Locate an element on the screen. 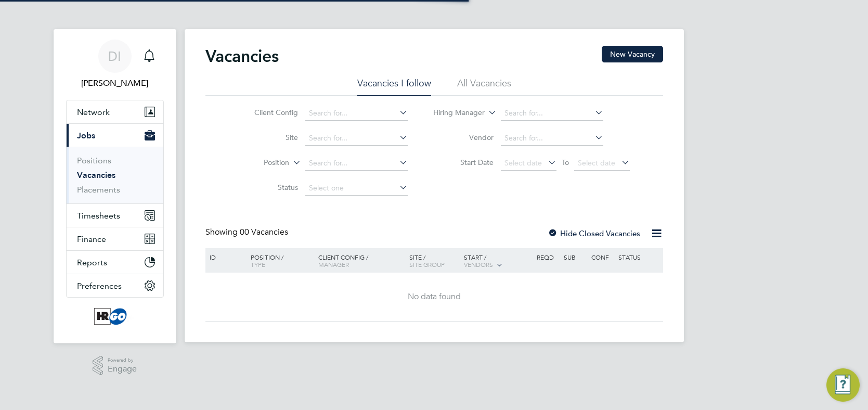  label: Client Config is located at coordinates (268, 112).